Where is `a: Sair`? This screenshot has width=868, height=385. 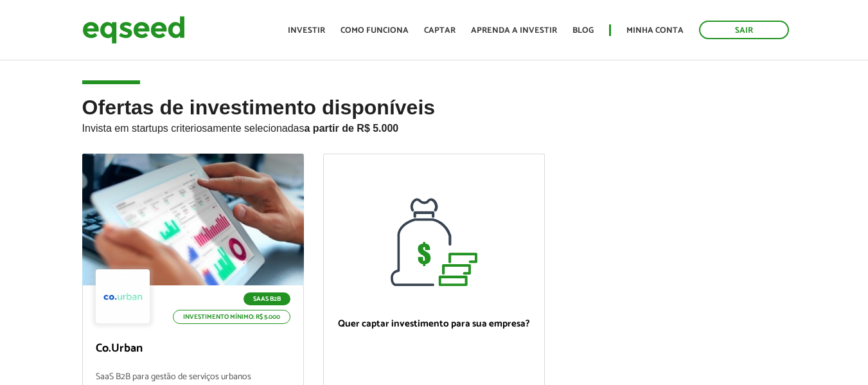
a: Sair is located at coordinates (744, 29).